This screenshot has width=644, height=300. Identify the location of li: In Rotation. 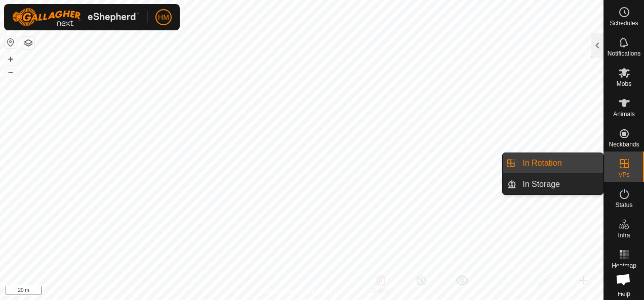
(553, 163).